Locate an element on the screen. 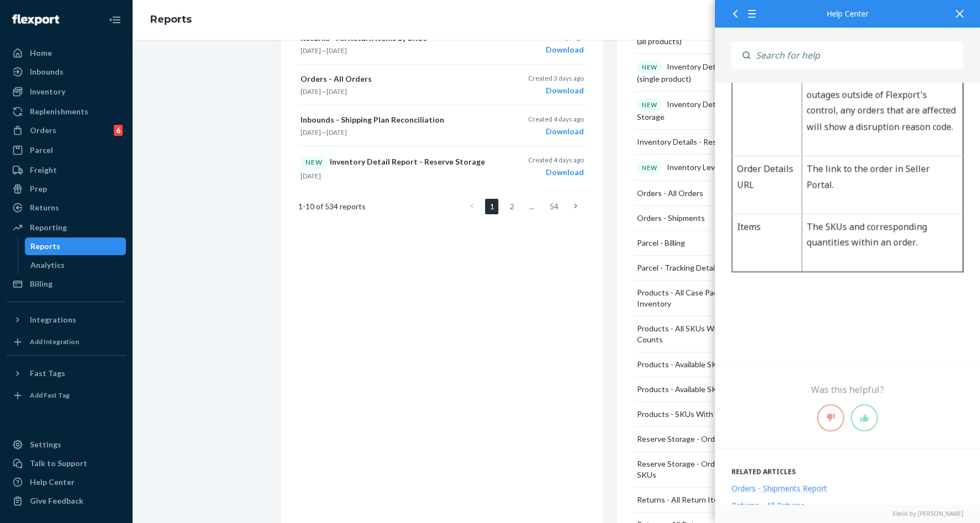 This screenshot has height=523, width=980. div: Home is located at coordinates (41, 53).